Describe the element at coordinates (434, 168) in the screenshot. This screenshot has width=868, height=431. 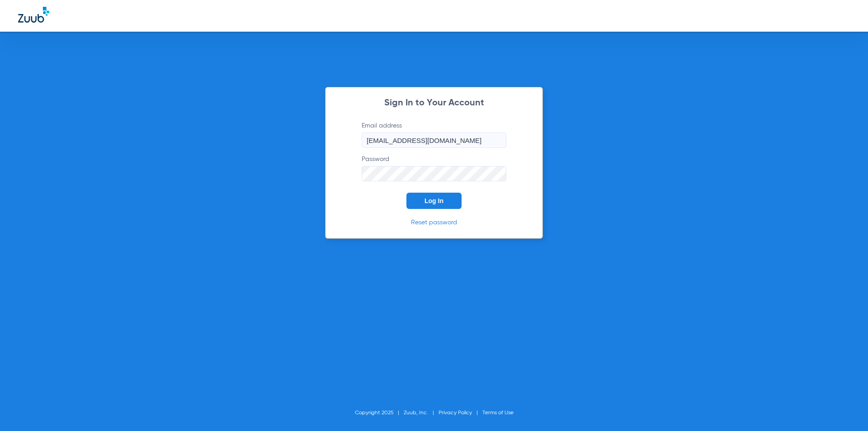
I see `label: Password` at that location.